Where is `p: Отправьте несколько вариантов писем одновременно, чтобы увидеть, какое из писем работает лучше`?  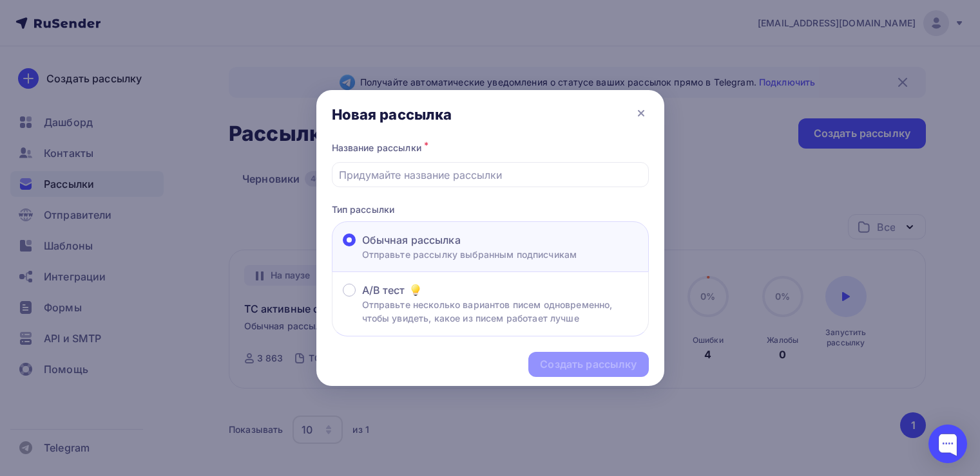
p: Отправьте несколько вариантов писем одновременно, чтобы увидеть, какое из писем работает лучше is located at coordinates (500, 311).